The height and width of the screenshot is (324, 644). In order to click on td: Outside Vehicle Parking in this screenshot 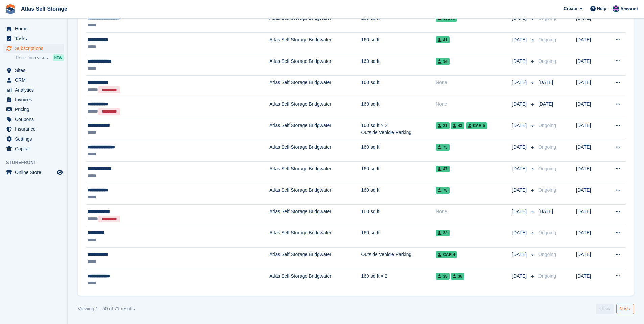, I will do `click(398, 258)`.